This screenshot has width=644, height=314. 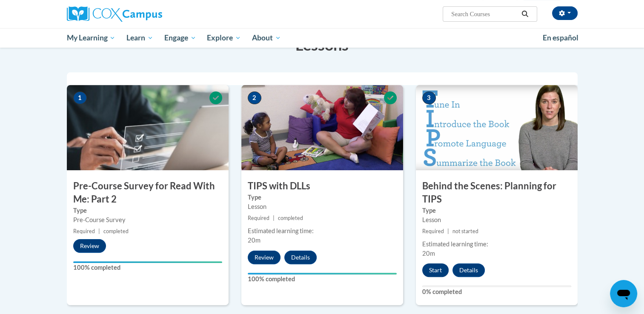 I want to click on h3: Behind the Scenes: Planning for TIPS, so click(x=497, y=193).